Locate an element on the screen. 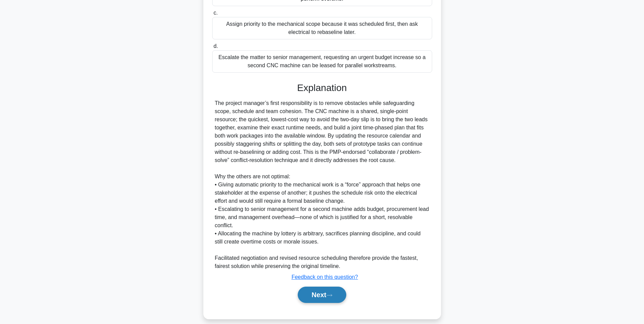 The image size is (644, 324). span: c. is located at coordinates (215, 12).